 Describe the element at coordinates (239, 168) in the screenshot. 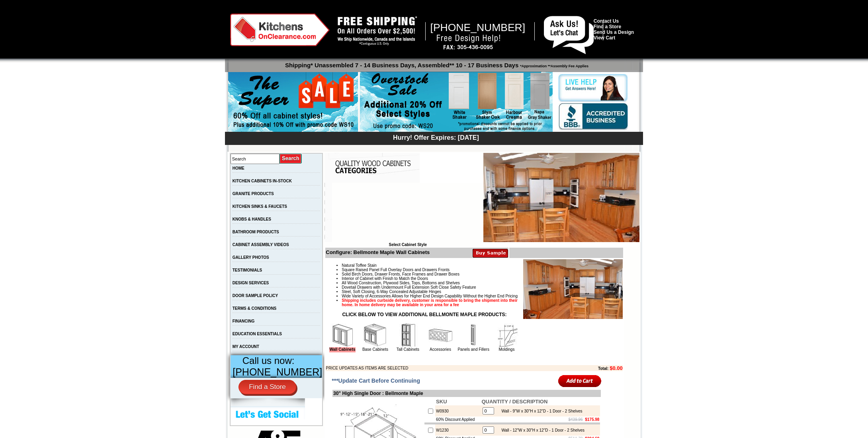

I see `a: HOME` at that location.